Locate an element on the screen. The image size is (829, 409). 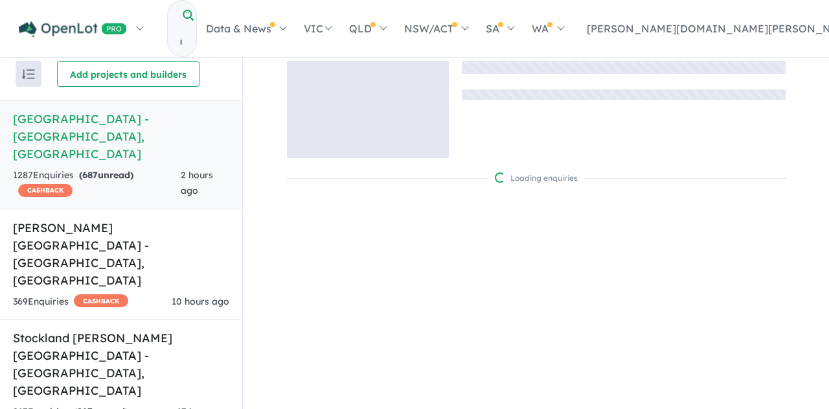
a: VIC is located at coordinates (317, 28).